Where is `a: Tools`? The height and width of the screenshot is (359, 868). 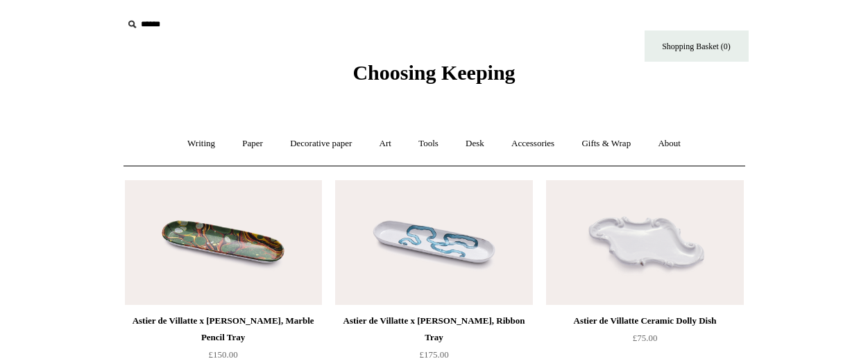 a: Tools is located at coordinates (428, 143).